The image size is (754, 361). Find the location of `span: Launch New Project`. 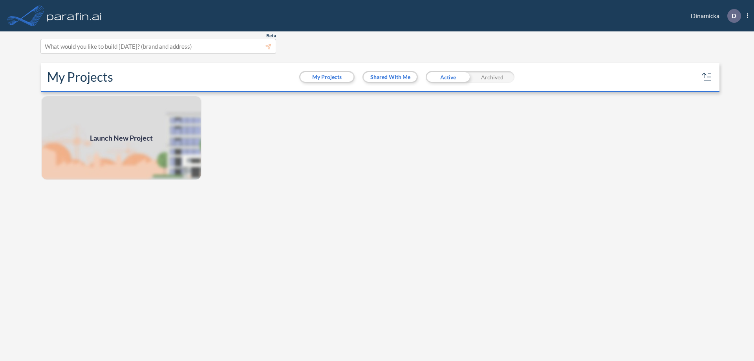

span: Launch New Project is located at coordinates (121, 138).